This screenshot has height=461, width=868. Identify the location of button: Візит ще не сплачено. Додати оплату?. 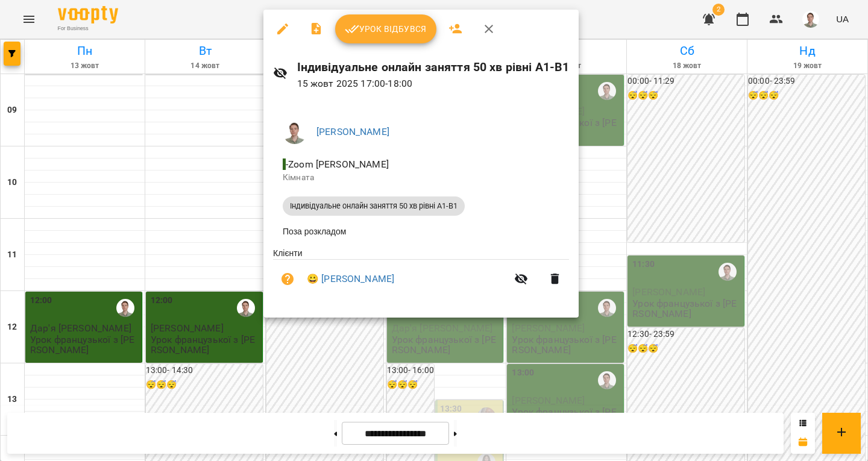
(288, 279).